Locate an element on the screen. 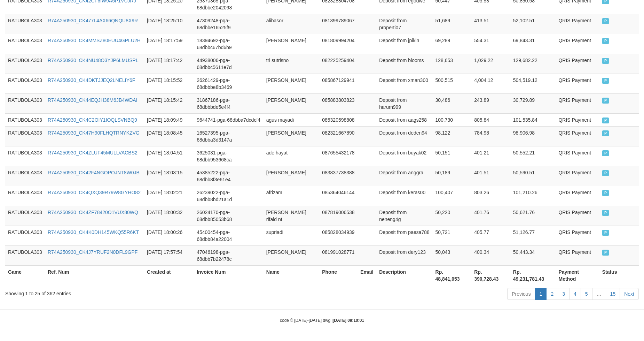  a: R74A250930_CK4C2OIY1IOQLSVNBQ9 is located at coordinates (92, 120).